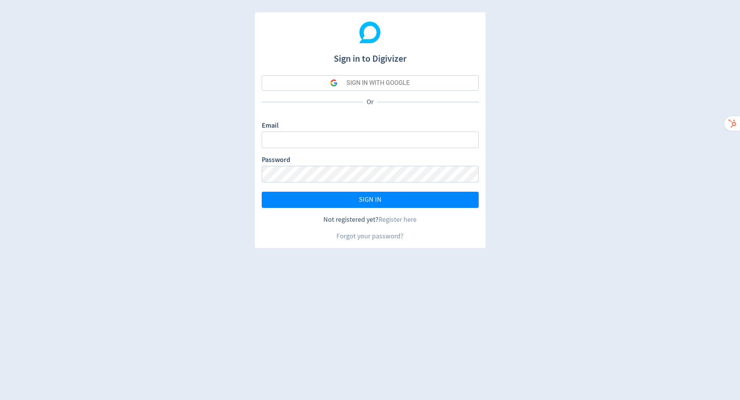  Describe the element at coordinates (270, 126) in the screenshot. I see `label: Email` at that location.